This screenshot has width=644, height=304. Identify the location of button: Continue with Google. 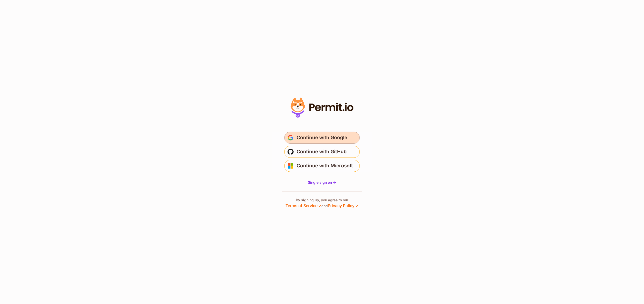
(322, 138).